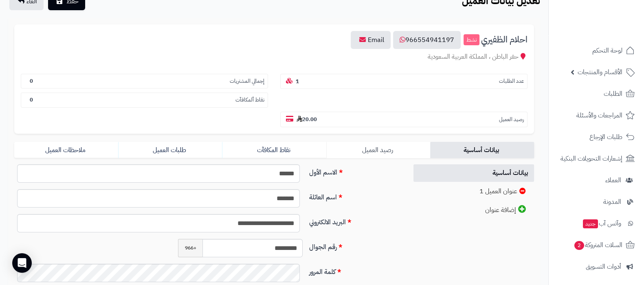 This screenshot has width=644, height=285. I want to click on a: 966554941197, so click(427, 40).